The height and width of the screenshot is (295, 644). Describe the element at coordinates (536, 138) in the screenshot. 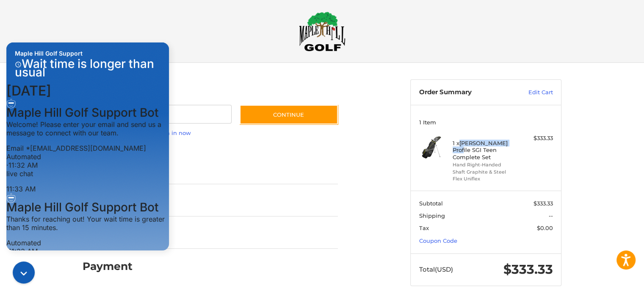

I see `div: $333.33` at that location.